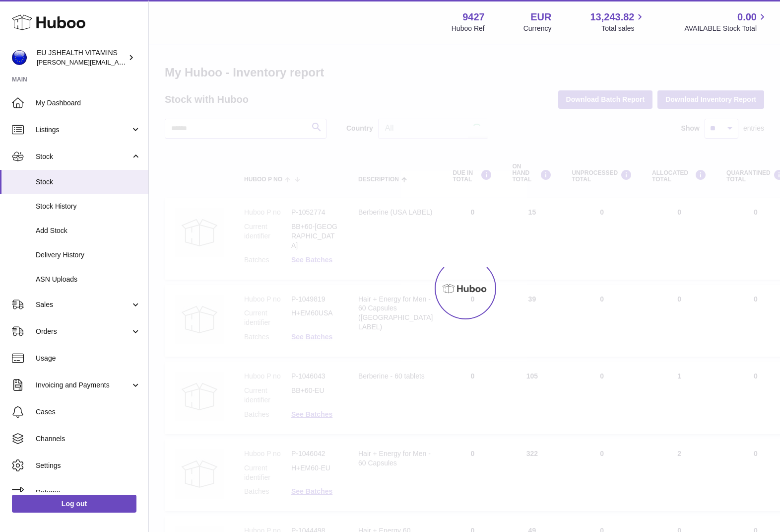  What do you see at coordinates (88, 206) in the screenshot?
I see `span: Stock History` at bounding box center [88, 206].